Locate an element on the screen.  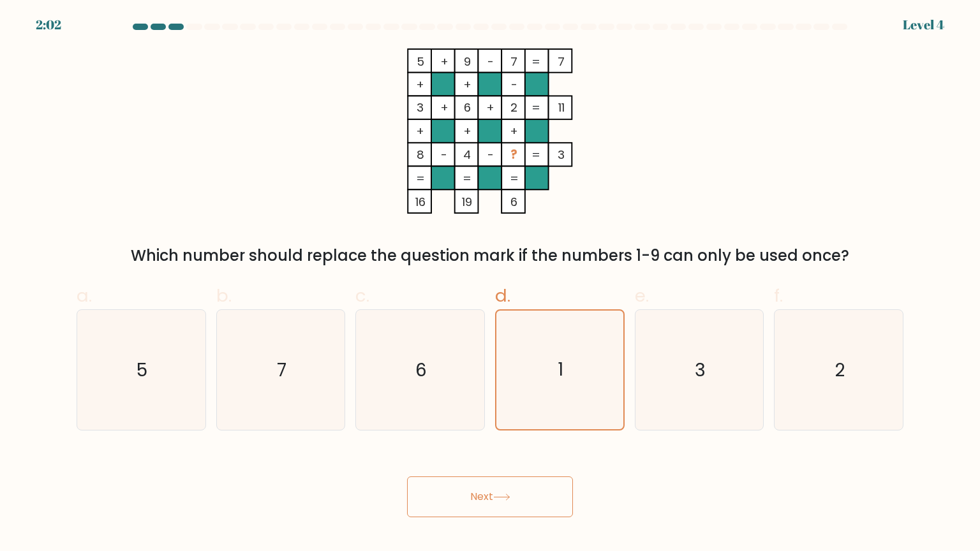
span: f. is located at coordinates (779, 296).